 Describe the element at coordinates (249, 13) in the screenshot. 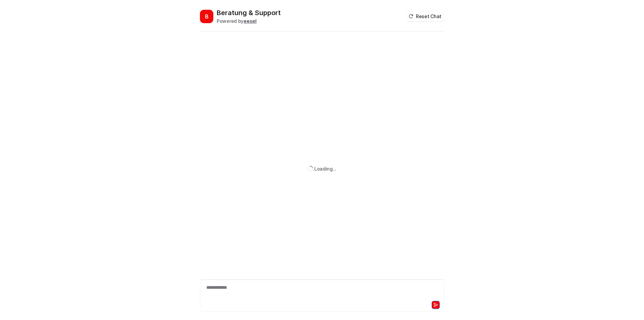

I see `h2: Beratung & Support` at that location.